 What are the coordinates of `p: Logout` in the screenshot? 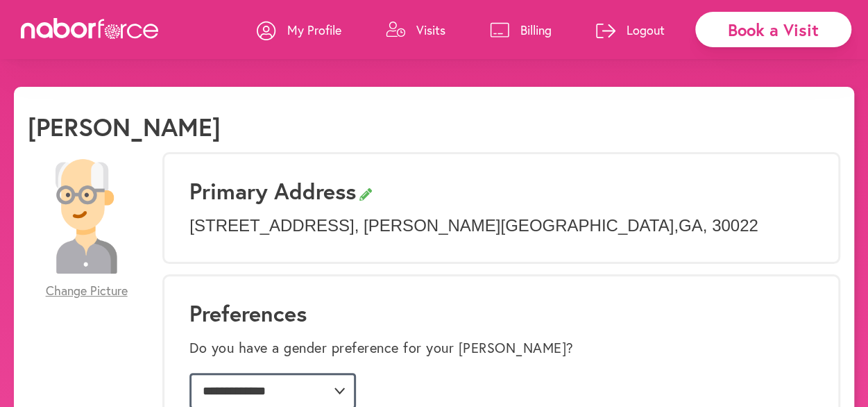 It's located at (645, 30).